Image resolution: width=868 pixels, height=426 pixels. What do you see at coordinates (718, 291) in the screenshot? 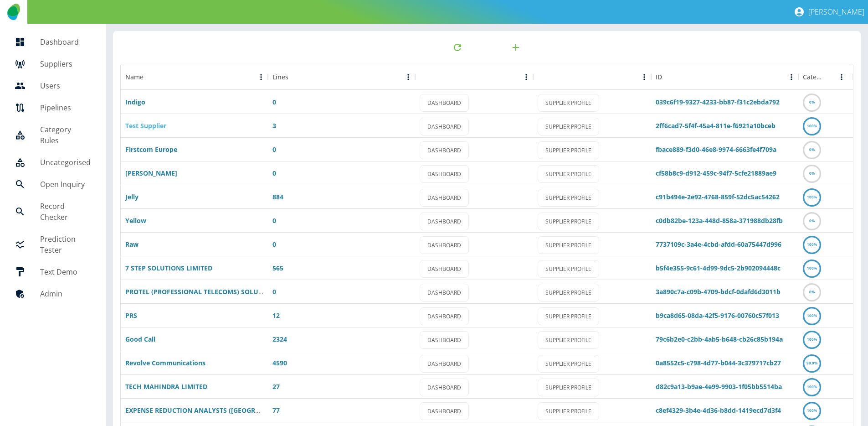
I see `a: 3a890c7a-c09b-4709-bdcf-0dafd6d3011b` at bounding box center [718, 291].